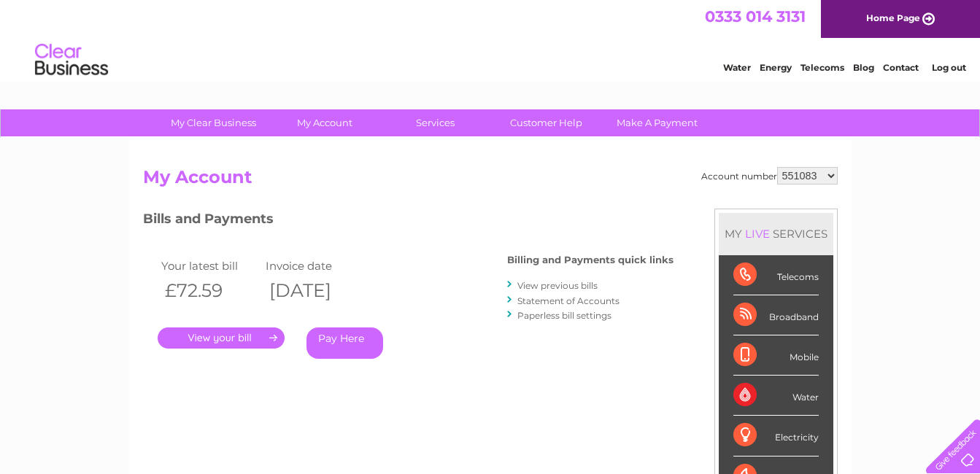 The image size is (980, 474). Describe the element at coordinates (657, 122) in the screenshot. I see `a: Make A Payment` at that location.